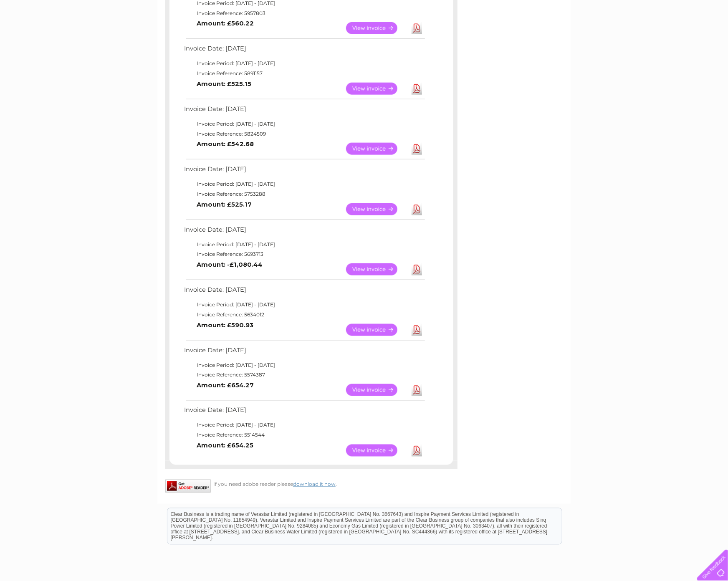  What do you see at coordinates (661, 39) in the screenshot?
I see `a: Blog` at bounding box center [661, 39].